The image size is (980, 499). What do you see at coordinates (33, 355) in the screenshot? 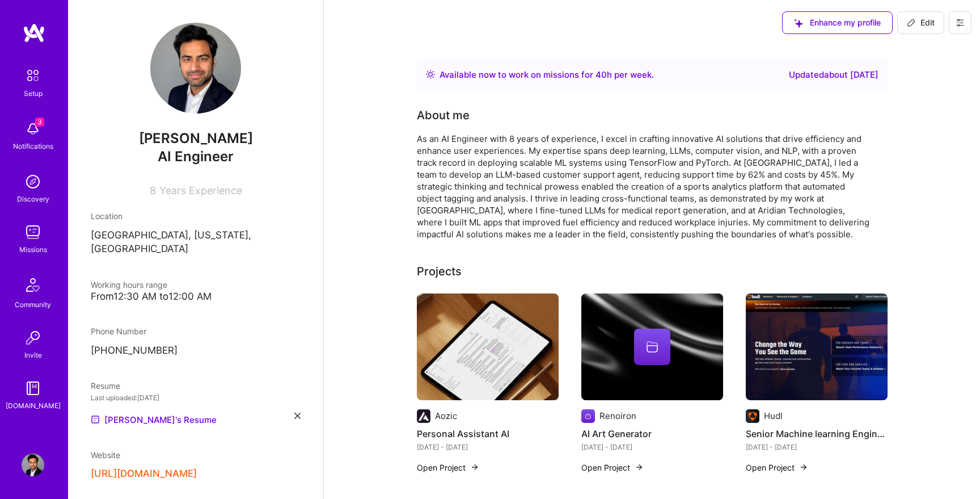
I see `div: Invite` at bounding box center [33, 355].